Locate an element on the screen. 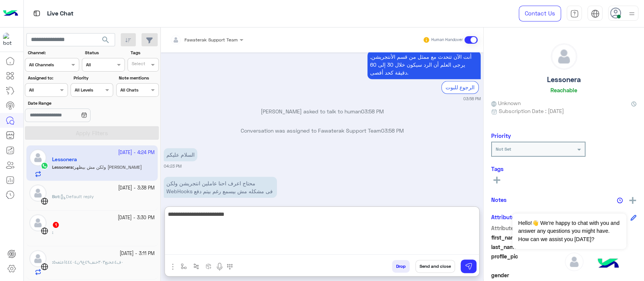  label: Channel: is located at coordinates (53, 53).